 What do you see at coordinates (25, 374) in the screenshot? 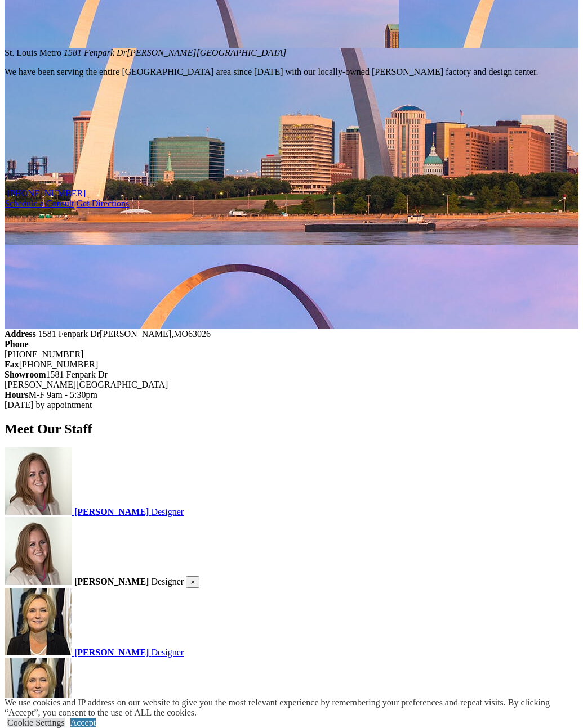
I see `strong: Showroom` at bounding box center [25, 374].